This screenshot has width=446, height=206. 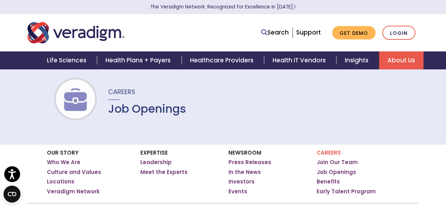 I want to click on a: Veradigm Network, so click(x=73, y=192).